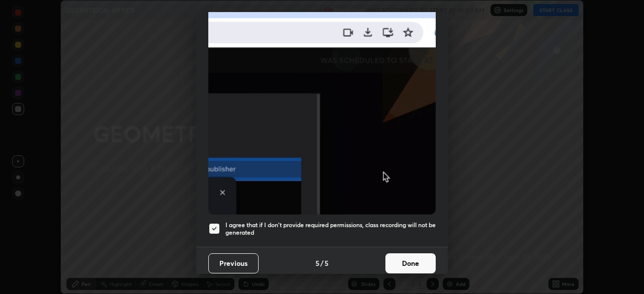  I want to click on h5: I agree that if I don't provide required permissions, class recording will not be generated, so click(330, 229).